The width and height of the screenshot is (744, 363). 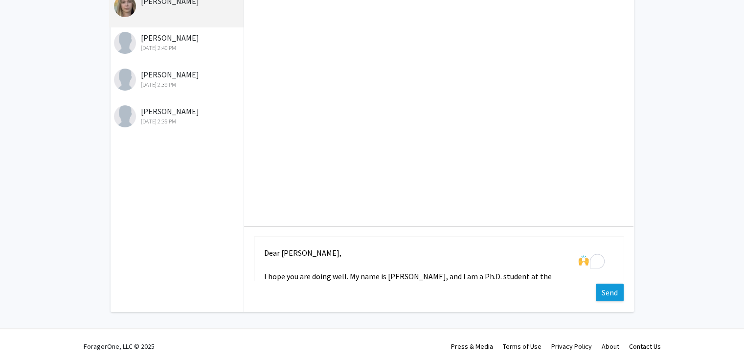 I want to click on button: Send, so click(x=610, y=292).